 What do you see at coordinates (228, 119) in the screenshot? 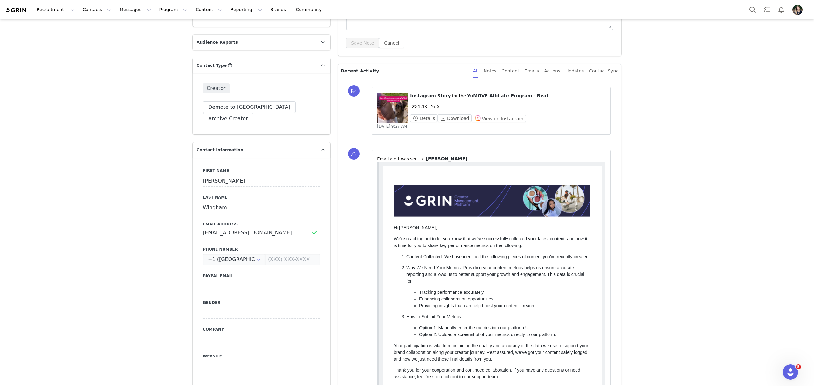
I see `button: Archive Creator` at bounding box center [228, 119].